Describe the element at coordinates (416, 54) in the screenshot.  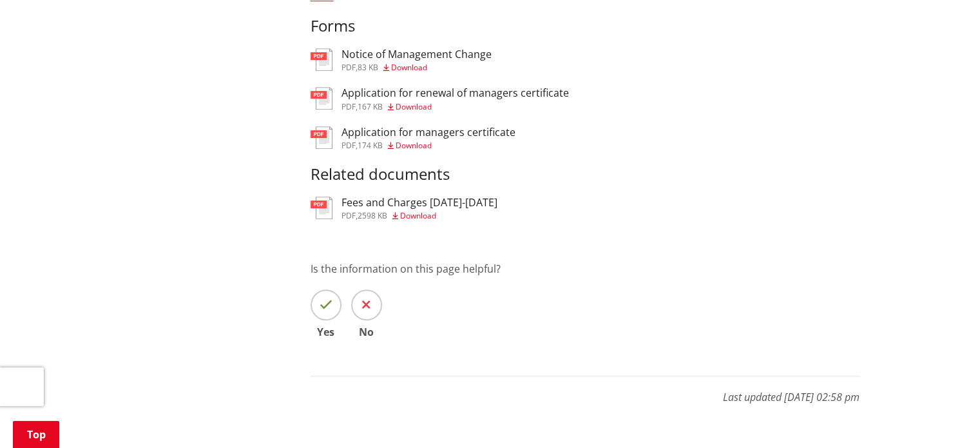
I see `h3: Notice of Management Change` at that location.